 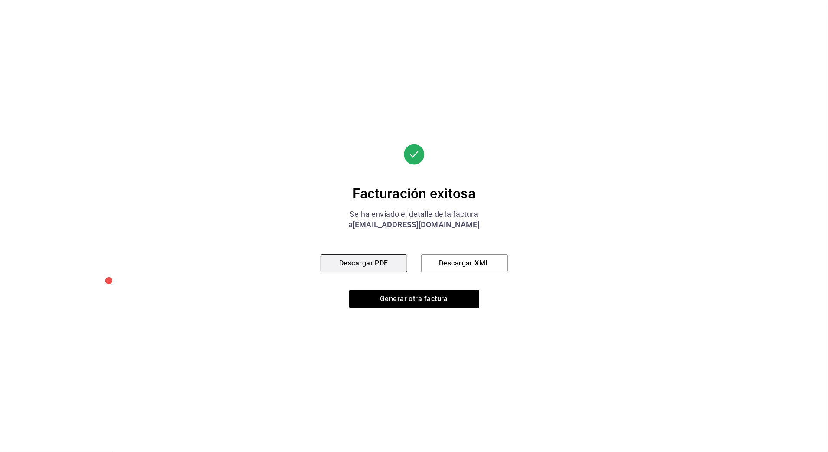 What do you see at coordinates (414, 225) in the screenshot?
I see `div: a` at bounding box center [414, 225].